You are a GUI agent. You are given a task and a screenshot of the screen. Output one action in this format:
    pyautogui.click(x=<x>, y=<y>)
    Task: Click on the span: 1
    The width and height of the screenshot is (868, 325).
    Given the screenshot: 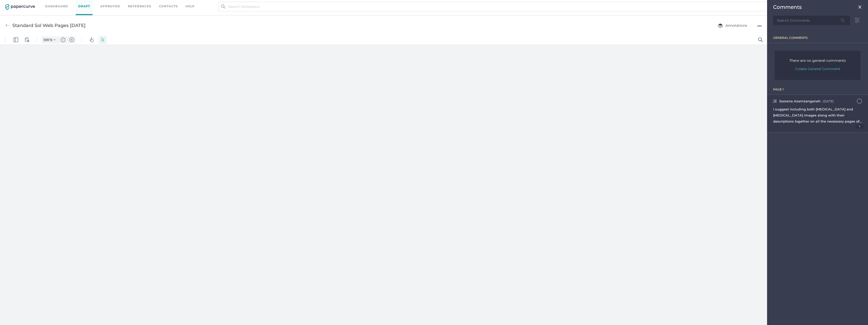 What is the action you would take?
    pyautogui.click(x=860, y=126)
    